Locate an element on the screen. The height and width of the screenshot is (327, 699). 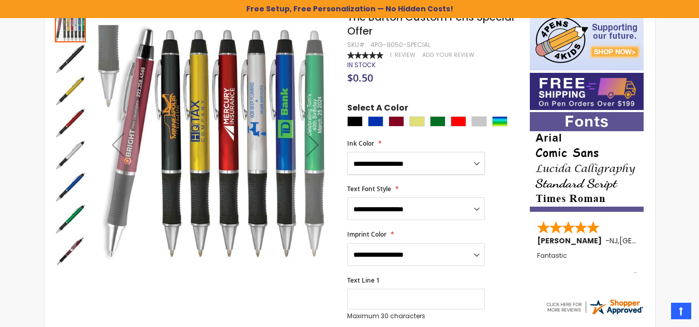
span: Text Font Style is located at coordinates (369, 189).